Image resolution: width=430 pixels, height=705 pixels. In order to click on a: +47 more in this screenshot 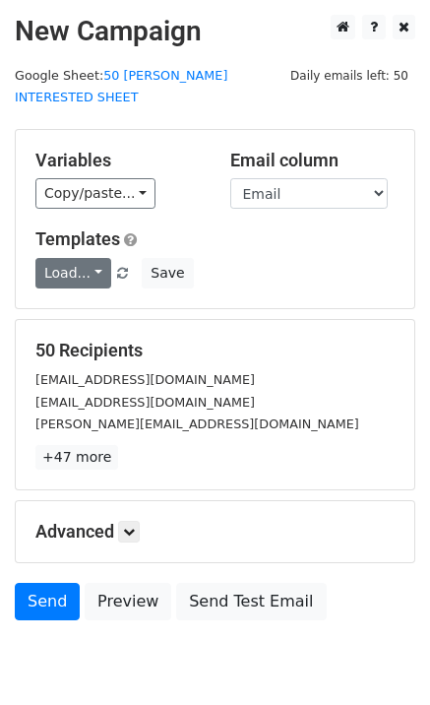, I will do `click(77, 457)`.